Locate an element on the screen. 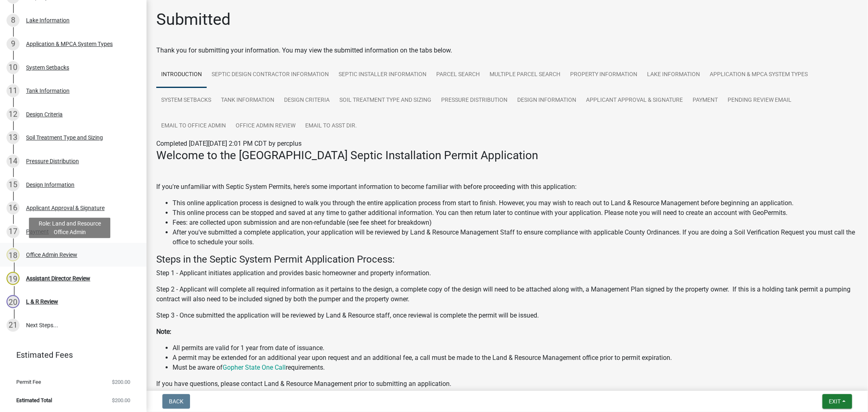 This screenshot has height=412, width=868. div: Thank you for submitting your information. You may view the submitted information on the tabs below. is located at coordinates (507, 51).